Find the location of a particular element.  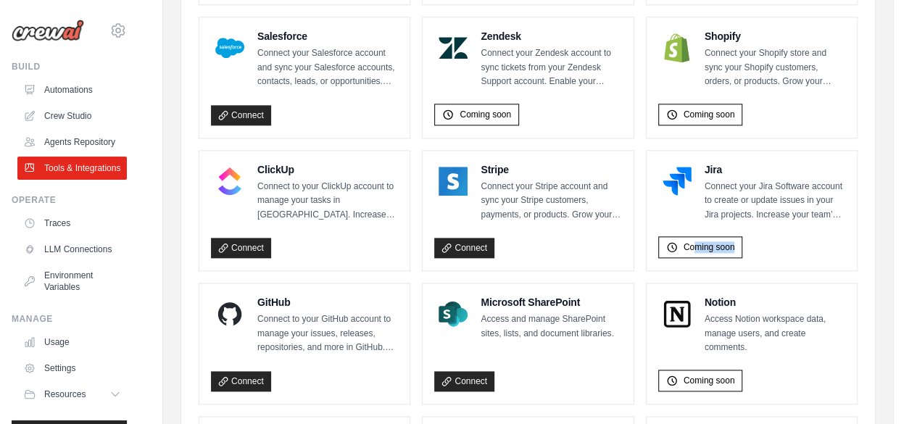

a: Agents Repository is located at coordinates (72, 142).